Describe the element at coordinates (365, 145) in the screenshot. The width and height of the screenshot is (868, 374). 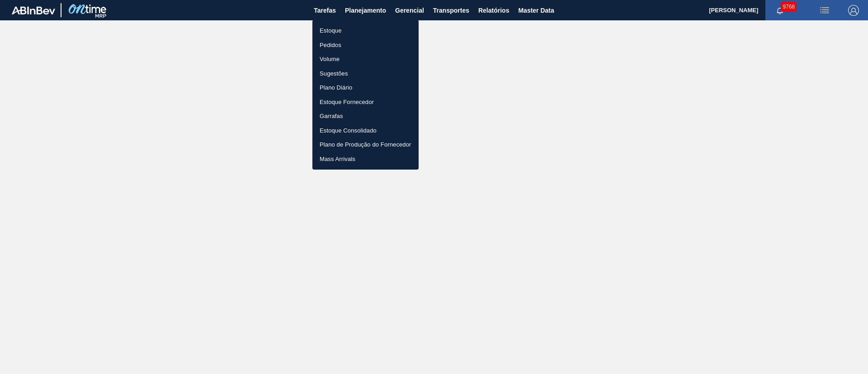
I see `a: Plano de Produção do Fornecedor` at that location.